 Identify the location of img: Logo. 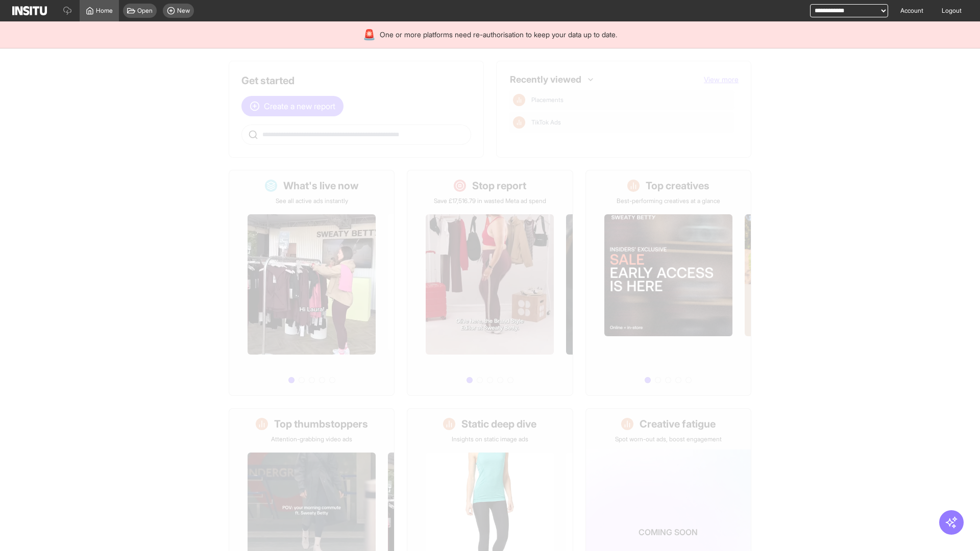
(30, 11).